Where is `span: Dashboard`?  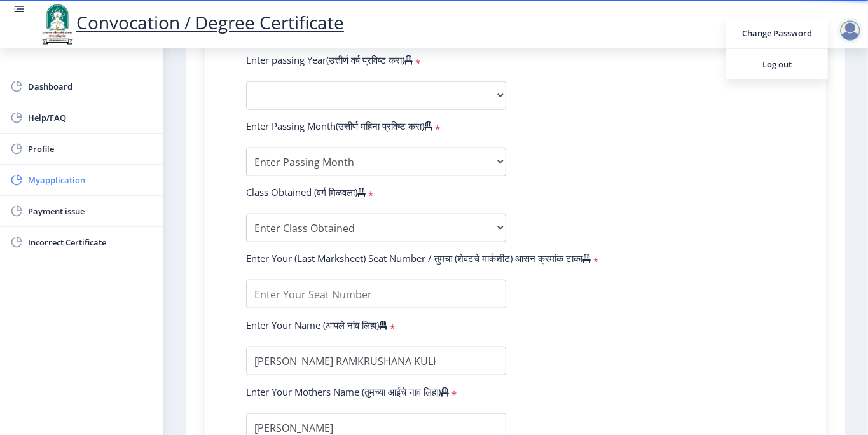 span: Dashboard is located at coordinates (90, 86).